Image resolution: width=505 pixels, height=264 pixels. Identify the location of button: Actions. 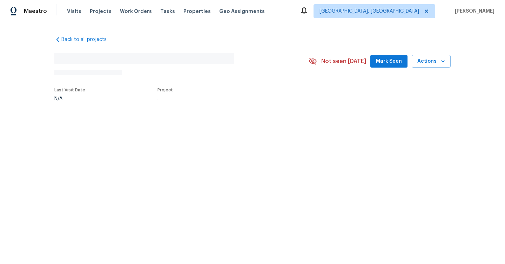
(431, 61).